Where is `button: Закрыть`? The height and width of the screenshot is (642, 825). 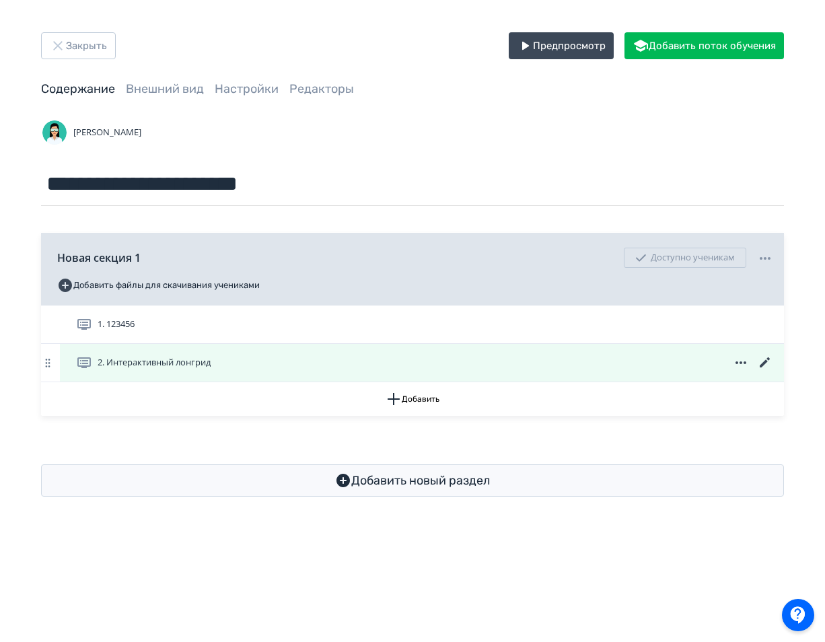
button: Закрыть is located at coordinates (78, 46).